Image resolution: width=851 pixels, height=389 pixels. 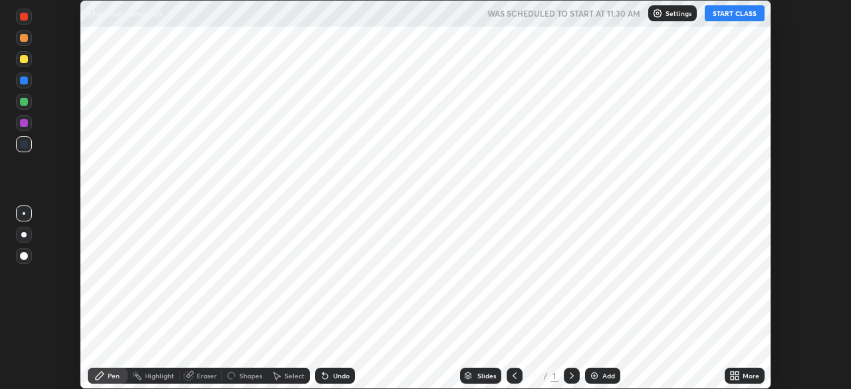 I want to click on p: Settings, so click(x=678, y=13).